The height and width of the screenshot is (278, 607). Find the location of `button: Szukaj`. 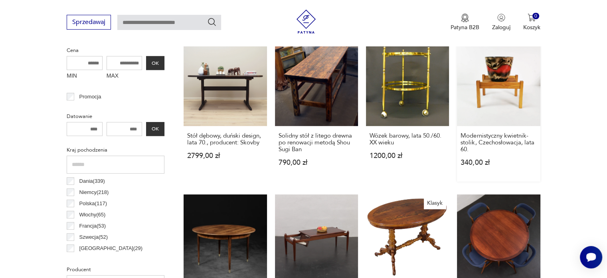

button: Szukaj is located at coordinates (212, 22).